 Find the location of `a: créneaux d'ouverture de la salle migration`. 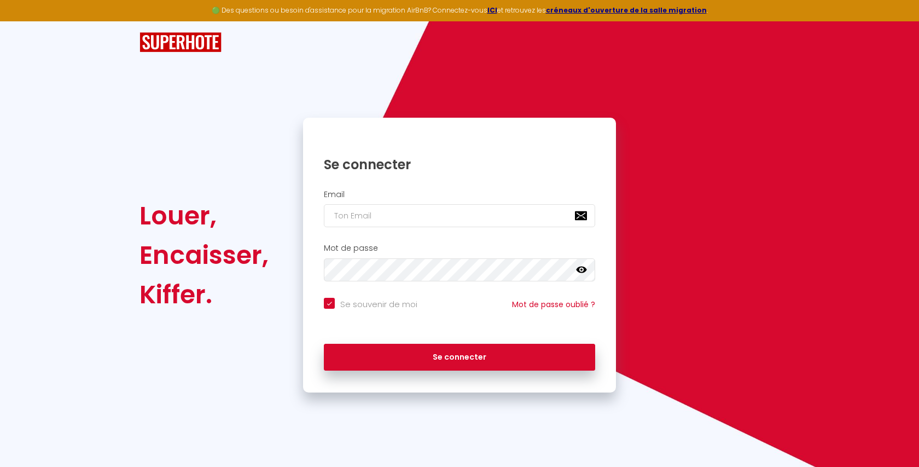

a: créneaux d'ouverture de la salle migration is located at coordinates (626, 10).